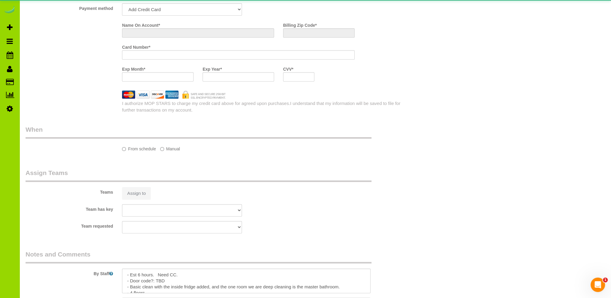 This screenshot has width=611, height=298. What do you see at coordinates (300, 24) in the screenshot?
I see `label: Billing Zip Code` at bounding box center [300, 24].